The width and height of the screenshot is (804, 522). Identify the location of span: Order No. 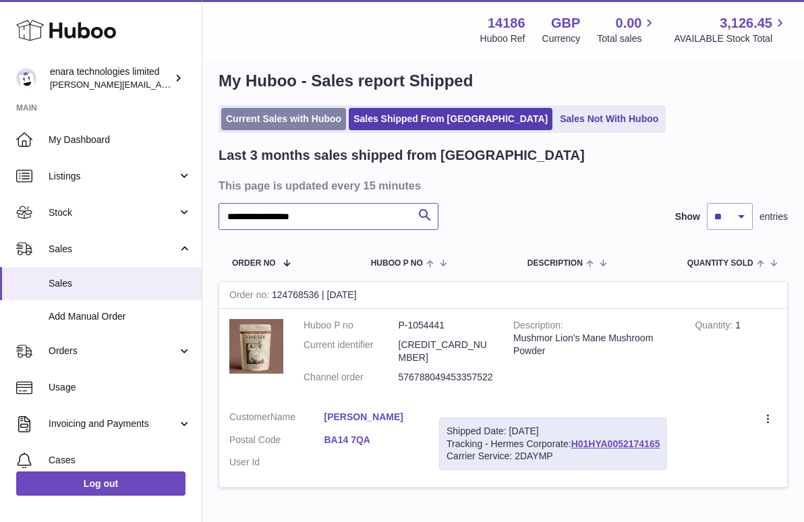
(254, 263).